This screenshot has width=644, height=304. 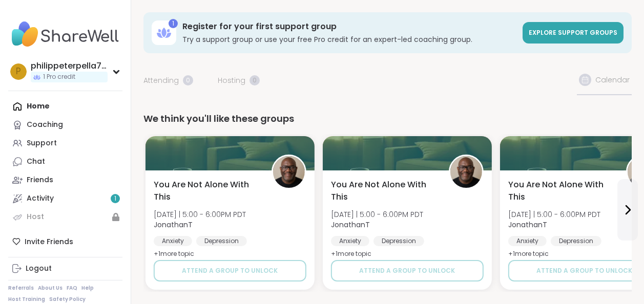 I want to click on a: Safety Policy, so click(x=67, y=299).